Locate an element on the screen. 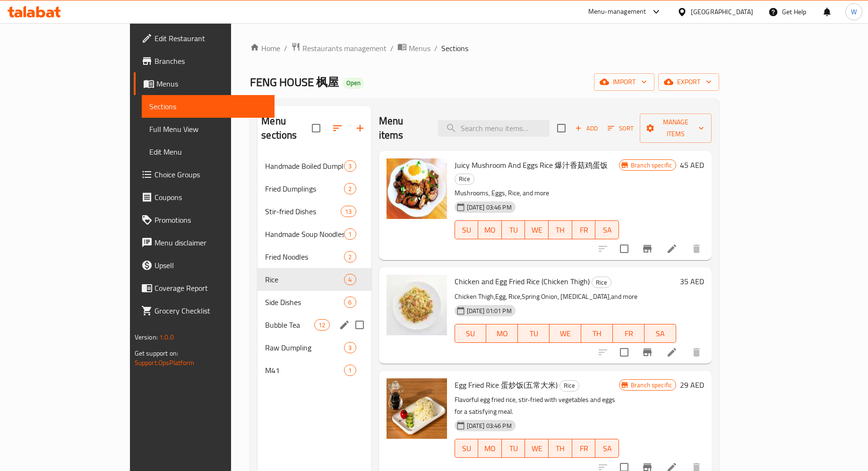  a: Coupons is located at coordinates (204, 197).